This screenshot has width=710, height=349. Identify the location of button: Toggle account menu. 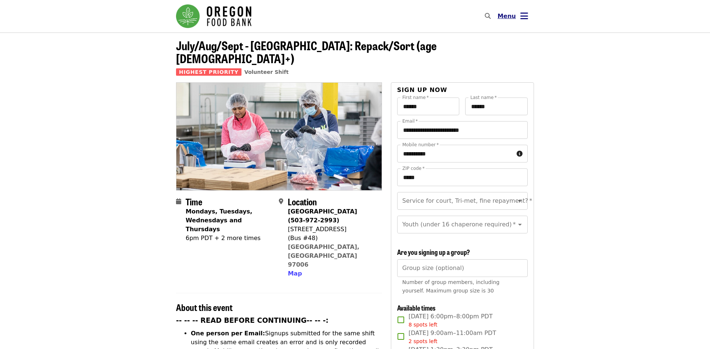
(512, 16).